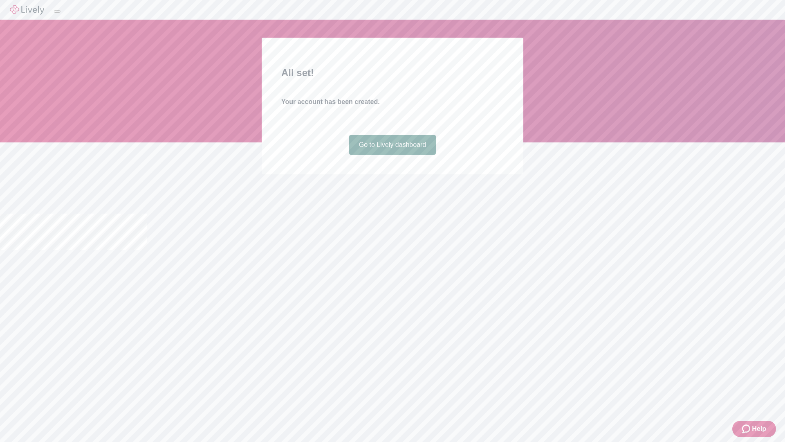 The image size is (785, 442). What do you see at coordinates (759, 428) in the screenshot?
I see `span: Help` at bounding box center [759, 428].